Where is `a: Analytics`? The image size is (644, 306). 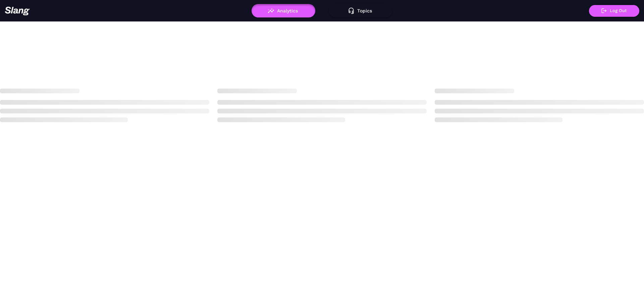 a: Analytics is located at coordinates (283, 11).